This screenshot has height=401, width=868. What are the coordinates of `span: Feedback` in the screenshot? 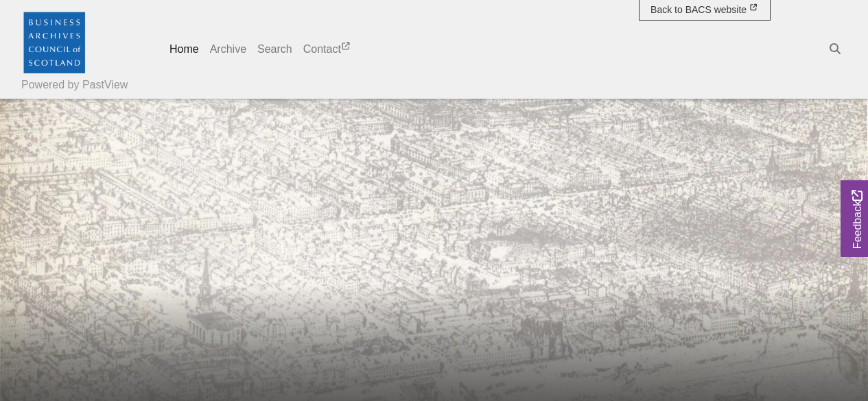 It's located at (857, 220).